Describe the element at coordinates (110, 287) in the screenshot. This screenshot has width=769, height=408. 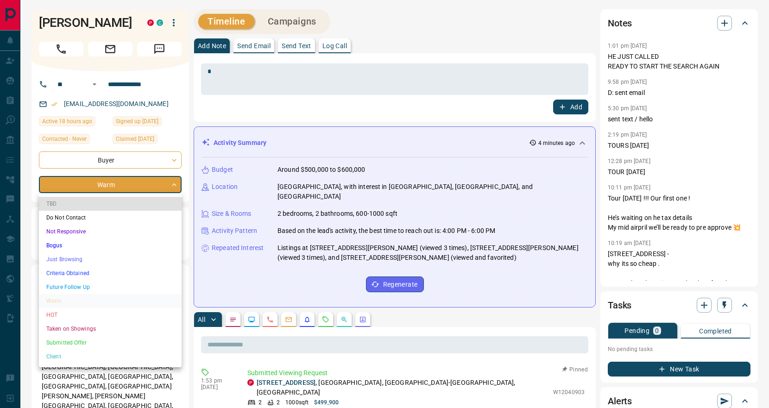
I see `li: Future Follow Up` at that location.